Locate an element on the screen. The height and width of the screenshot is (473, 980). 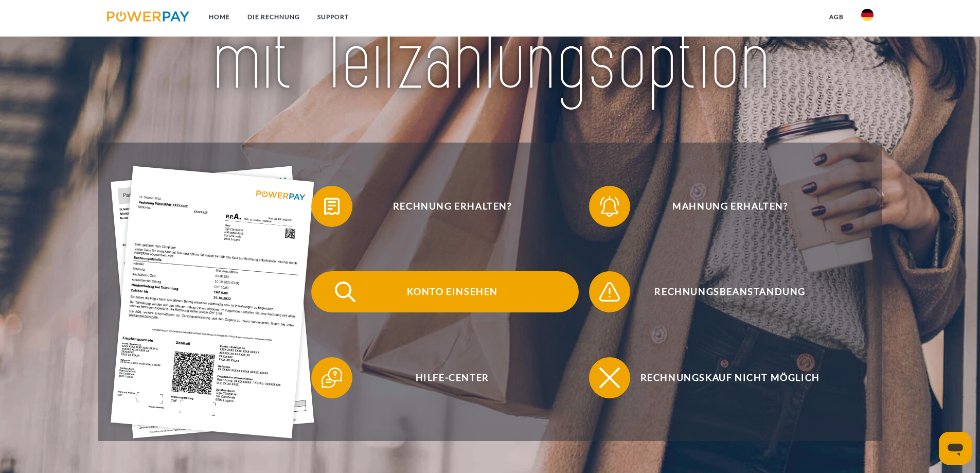
a: agb is located at coordinates (836, 17).